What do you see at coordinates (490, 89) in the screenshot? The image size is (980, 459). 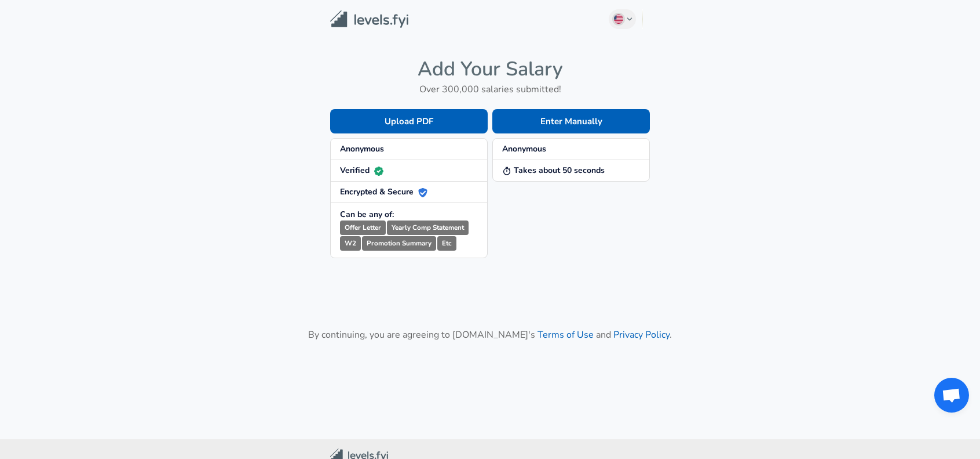 I see `h6: Over 300,000 salaries submitted!` at bounding box center [490, 89].